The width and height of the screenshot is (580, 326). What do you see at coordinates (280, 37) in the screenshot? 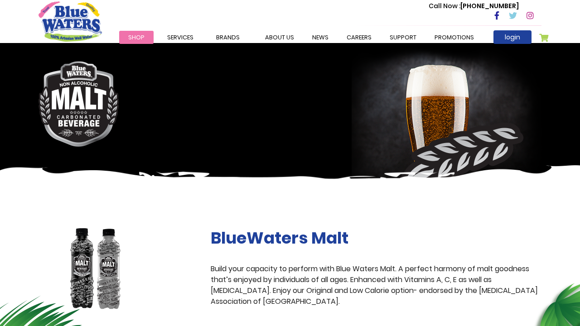
I see `a: about us` at bounding box center [280, 37].